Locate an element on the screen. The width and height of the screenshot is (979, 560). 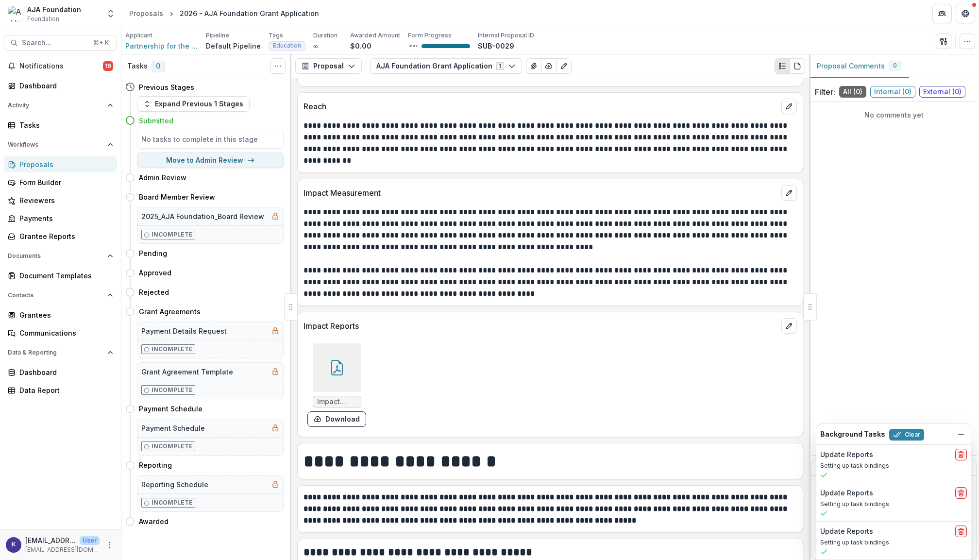
div: Grantee Reports is located at coordinates (64, 236).